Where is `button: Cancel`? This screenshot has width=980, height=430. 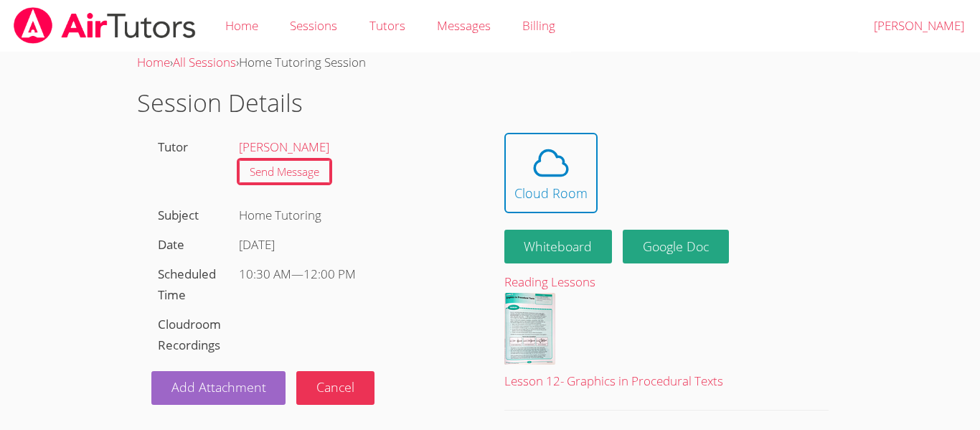 button: Cancel is located at coordinates (335, 387).